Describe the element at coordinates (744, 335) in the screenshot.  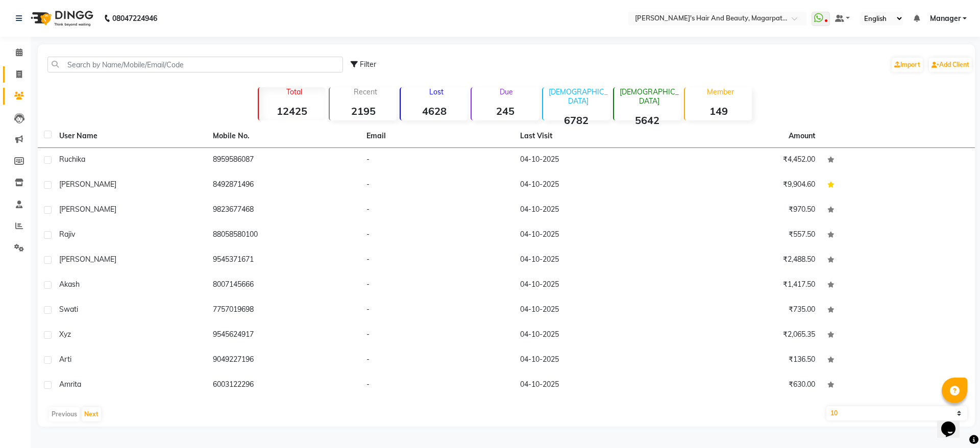
I see `td: ₹2,065.35` at that location.